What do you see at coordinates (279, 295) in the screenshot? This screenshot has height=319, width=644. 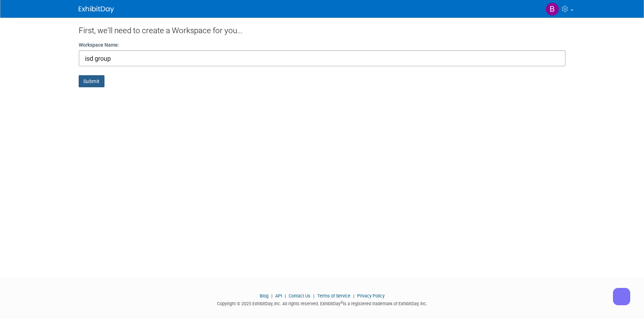 I see `a: API` at bounding box center [279, 295].